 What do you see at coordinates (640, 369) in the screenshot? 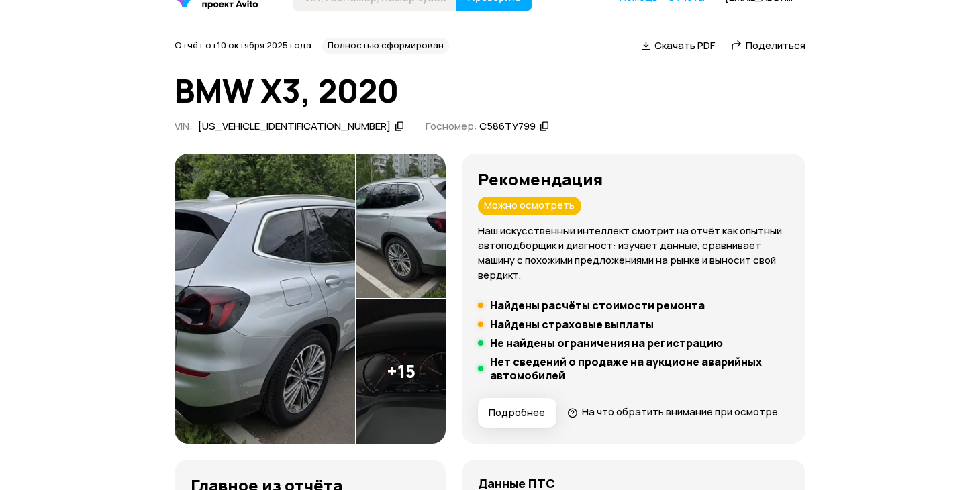
I see `h5: Нет сведений о продаже на аукционе аварийных автомобилей` at bounding box center [640, 369].